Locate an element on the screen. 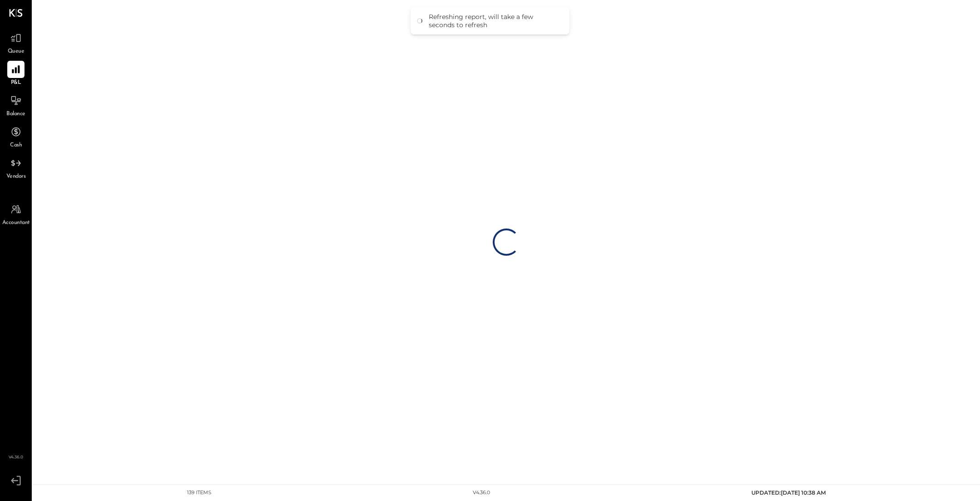 The image size is (980, 501). a: Cash is located at coordinates (16, 137).